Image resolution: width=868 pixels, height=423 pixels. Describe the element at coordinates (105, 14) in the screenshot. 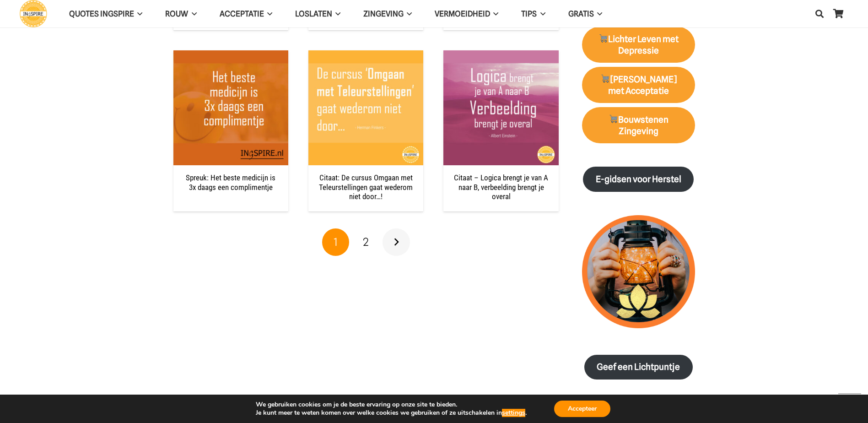

I see `a: QUOTES INGSPIREQUOTES INGSPIRE Menu` at that location.